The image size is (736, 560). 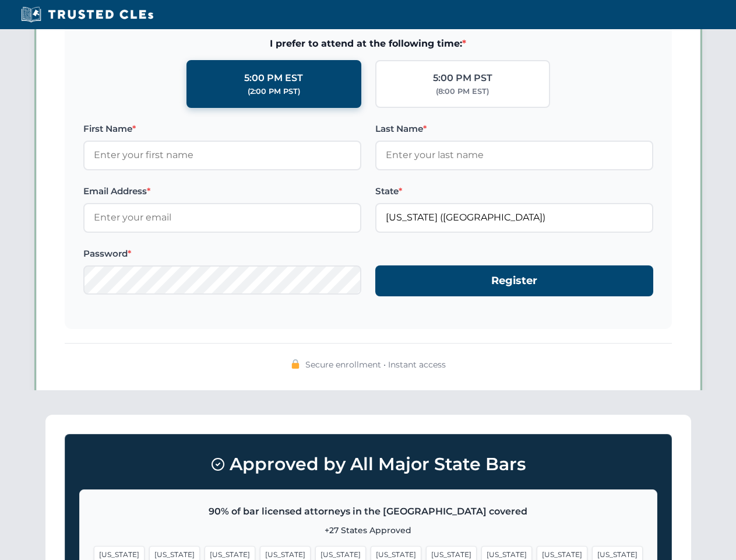 I want to click on input: Enter your email, so click(x=222, y=217).